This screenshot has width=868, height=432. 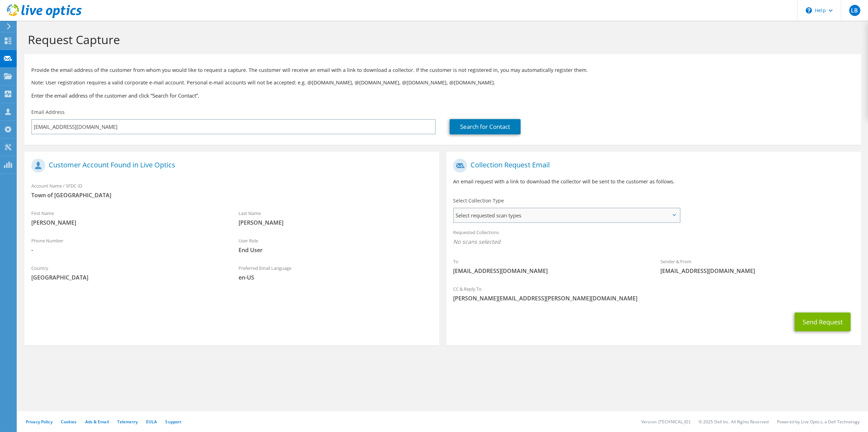 What do you see at coordinates (441, 39) in the screenshot?
I see `h1: Request Capture` at bounding box center [441, 39].